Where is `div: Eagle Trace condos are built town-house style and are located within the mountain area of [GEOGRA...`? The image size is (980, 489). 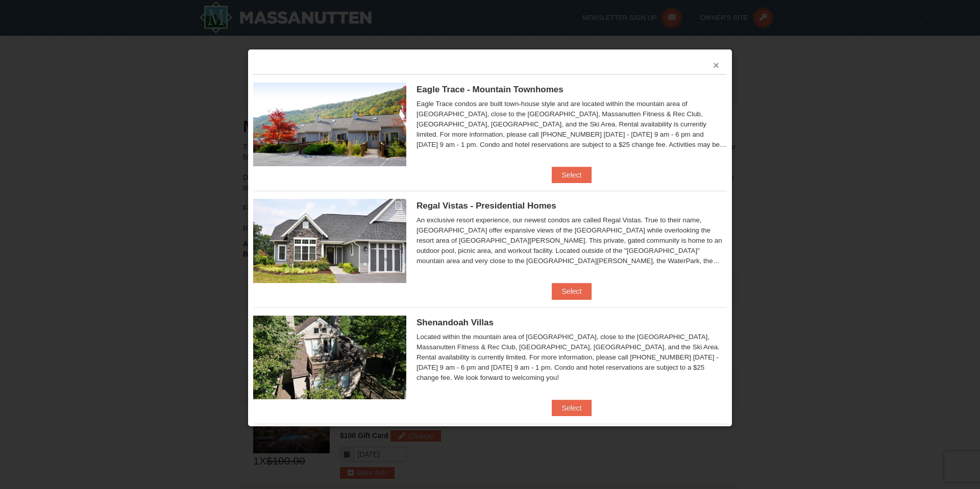
div: Eagle Trace condos are built town-house style and are located within the mountain area of [GEOGRA... is located at coordinates (572, 125).